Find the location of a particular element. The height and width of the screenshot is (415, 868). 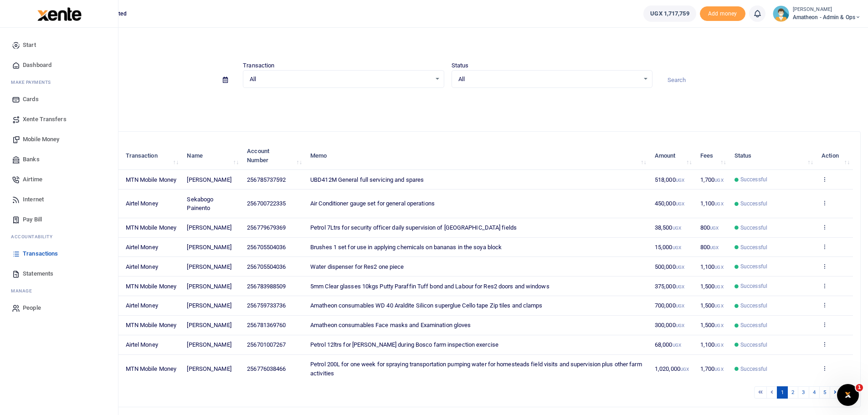

a: Statements is located at coordinates (59, 274).